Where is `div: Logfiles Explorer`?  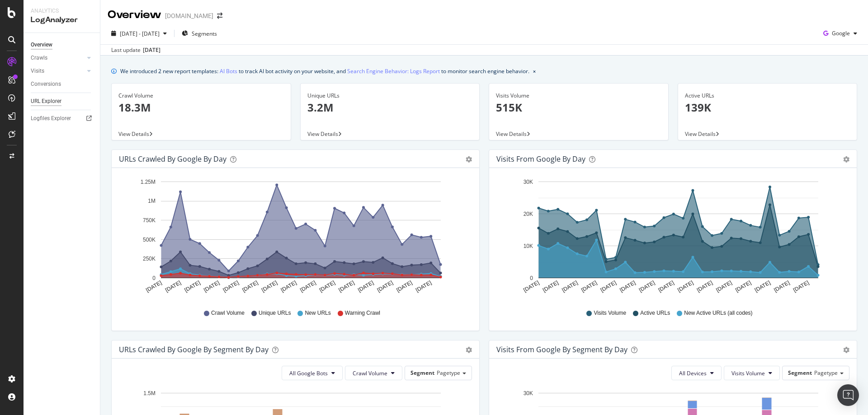
div: Logfiles Explorer is located at coordinates (51, 119).